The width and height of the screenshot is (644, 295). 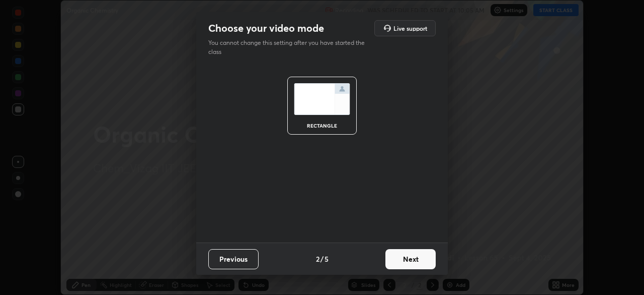 I want to click on div: rectangle, so click(x=322, y=126).